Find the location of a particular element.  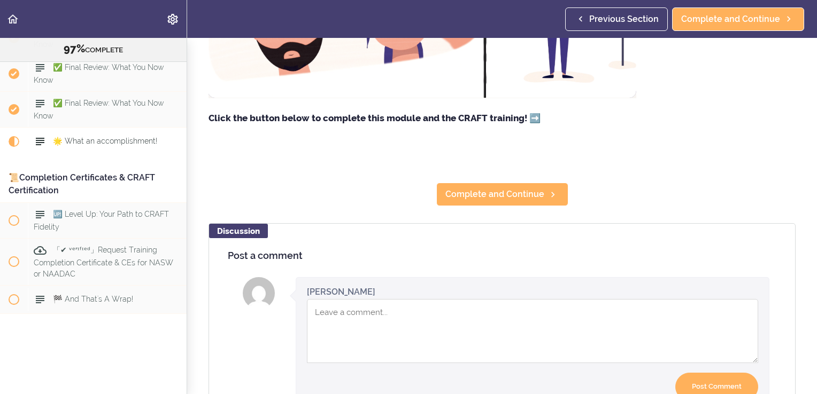

a: Previous Section is located at coordinates (616, 19).